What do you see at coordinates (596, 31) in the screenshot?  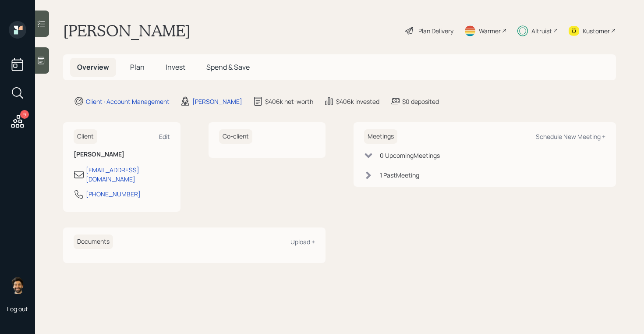 I see `div: Kustomer` at bounding box center [596, 31].